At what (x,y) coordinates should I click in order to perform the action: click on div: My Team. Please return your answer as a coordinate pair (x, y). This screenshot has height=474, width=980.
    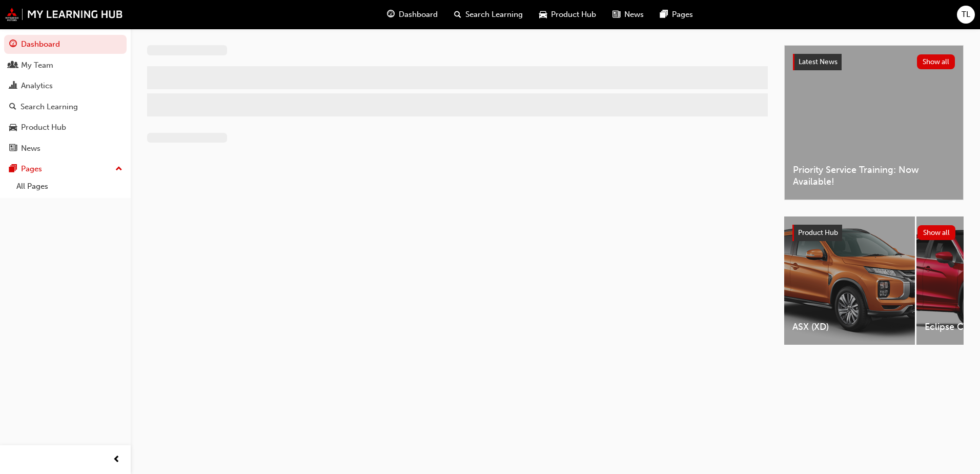
    Looking at the image, I should click on (37, 65).